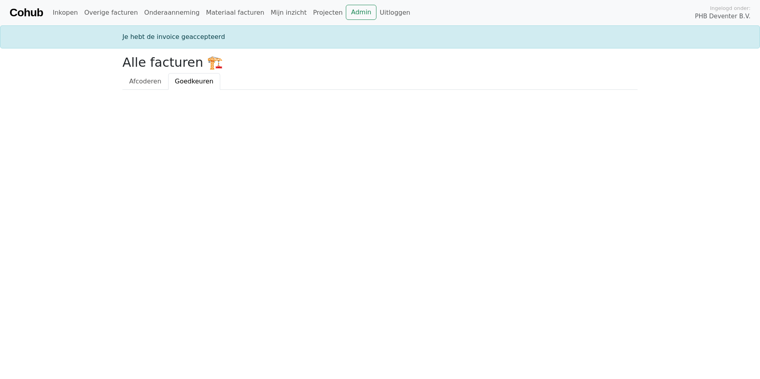 Image resolution: width=760 pixels, height=379 pixels. Describe the element at coordinates (111, 13) in the screenshot. I see `a: Overige facturen` at that location.